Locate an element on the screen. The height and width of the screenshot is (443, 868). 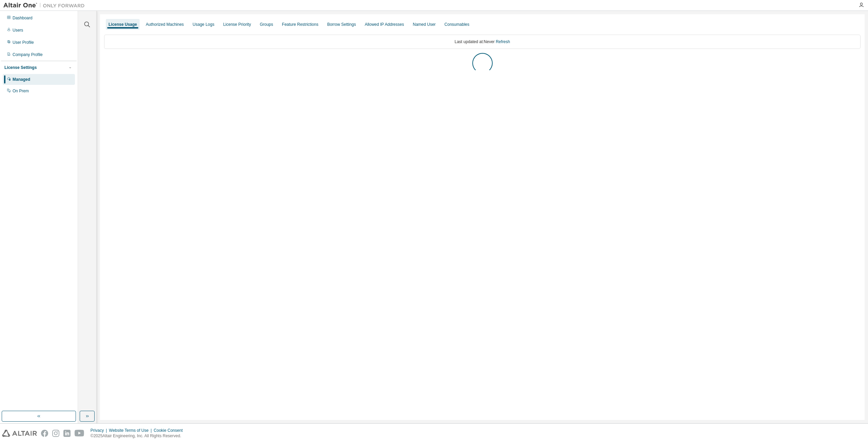
div: Last updated at: Never is located at coordinates (482, 41).